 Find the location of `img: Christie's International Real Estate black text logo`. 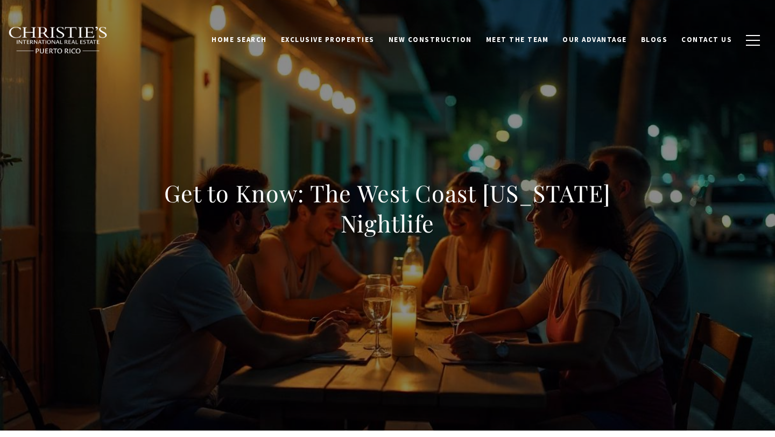

img: Christie's International Real Estate black text logo is located at coordinates (58, 40).